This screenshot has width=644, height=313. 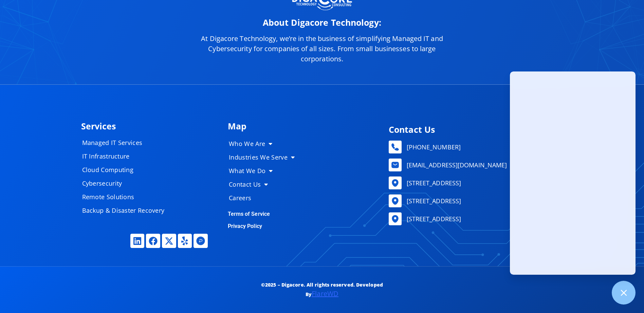 I want to click on h4: Contact Us, so click(x=474, y=129).